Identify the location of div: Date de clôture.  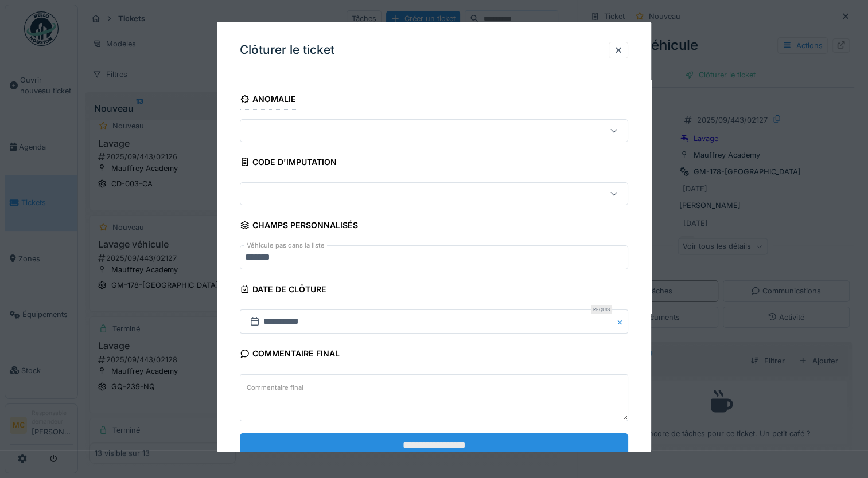
(283, 291).